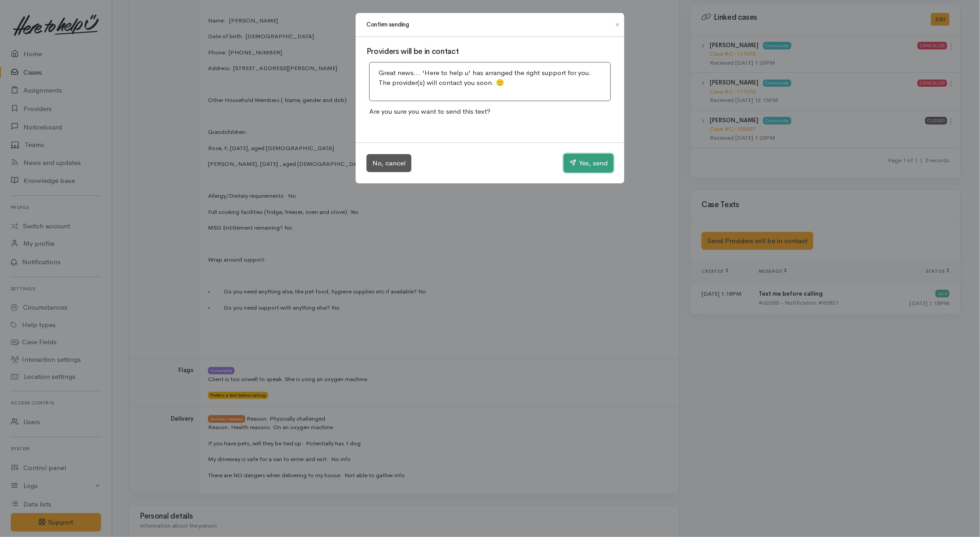 The image size is (980, 537). Describe the element at coordinates (588, 163) in the screenshot. I see `button: Yes, send` at that location.